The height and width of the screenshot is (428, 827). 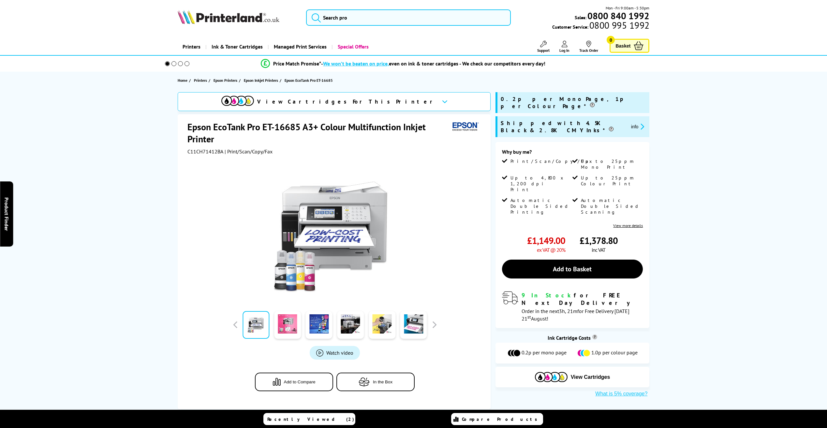 What do you see at coordinates (628, 226) in the screenshot?
I see `a: View more details` at bounding box center [628, 226].